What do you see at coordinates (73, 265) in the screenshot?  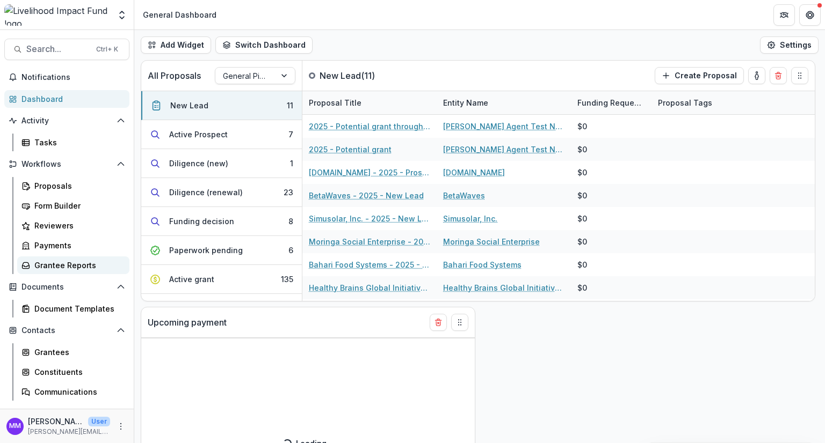 I see `a: Grantee Reports` at bounding box center [73, 265].